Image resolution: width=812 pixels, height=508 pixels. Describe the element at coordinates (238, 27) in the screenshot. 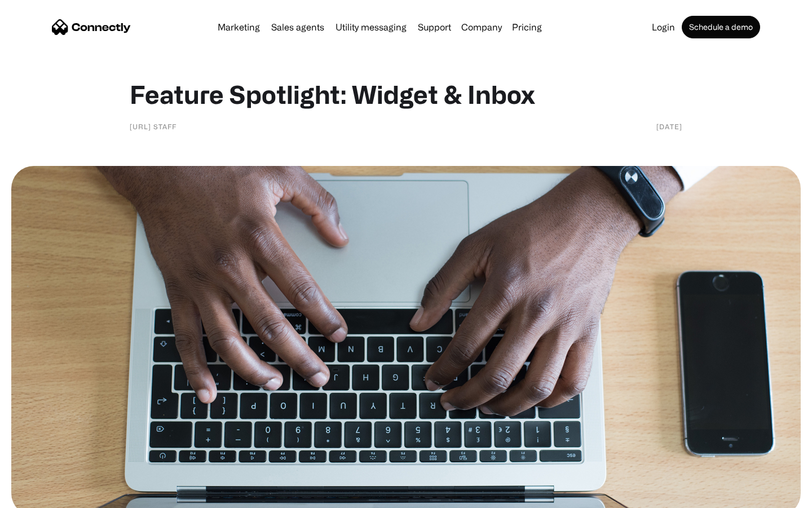

I see `a: Marketing` at that location.